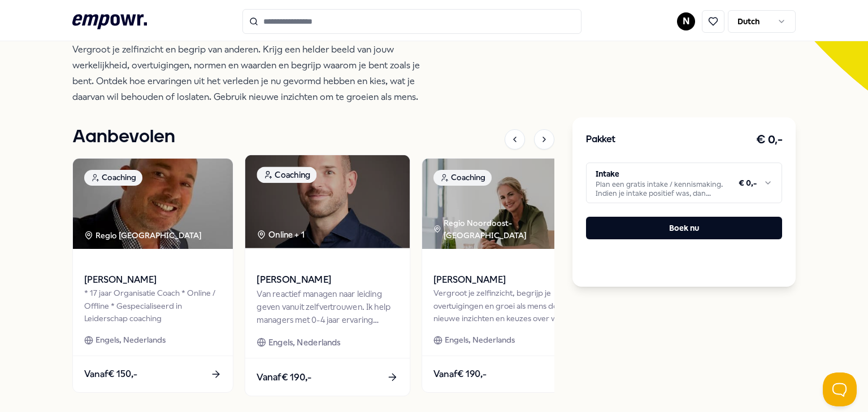 This screenshot has width=868, height=412. I want to click on div: * 17 jaar Organisatie Coach * Online / Offline * Gespecialiseerd in Leiderschap coaching, so click(152, 306).